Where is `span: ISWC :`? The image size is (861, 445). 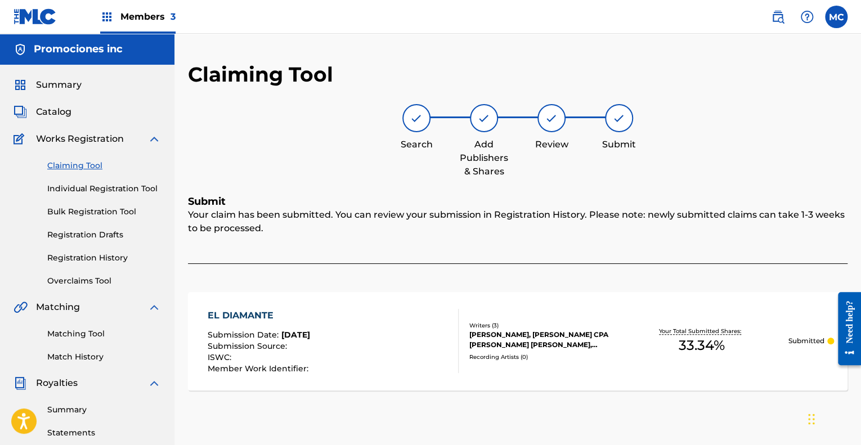
span: ISWC : is located at coordinates (221, 357).